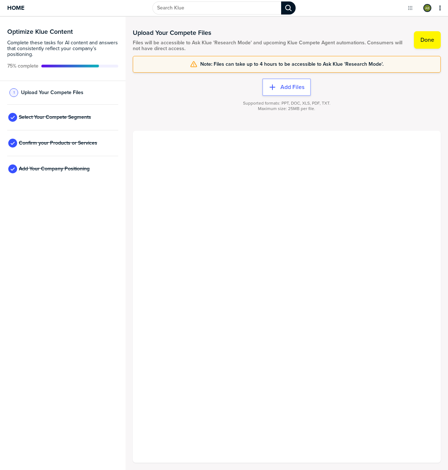 The height and width of the screenshot is (470, 448). Describe the element at coordinates (217, 8) in the screenshot. I see `input: Search Klue` at that location.